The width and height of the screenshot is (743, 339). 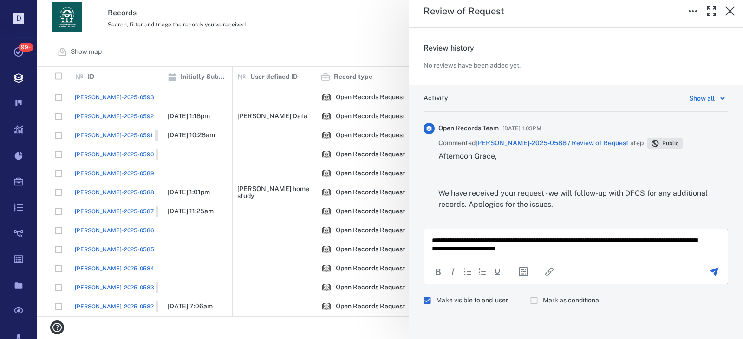 What do you see at coordinates (549, 272) in the screenshot?
I see `button: Insert/edit link` at bounding box center [549, 272].